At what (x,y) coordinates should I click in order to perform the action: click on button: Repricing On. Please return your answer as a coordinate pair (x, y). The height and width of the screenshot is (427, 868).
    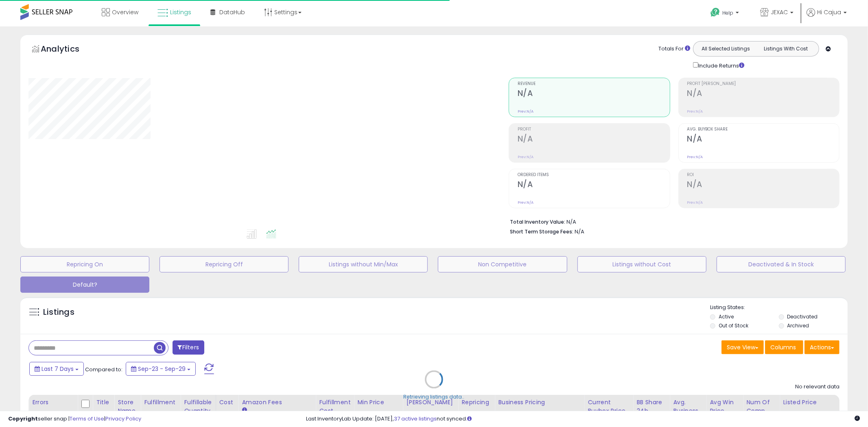
    Looking at the image, I should click on (85, 265).